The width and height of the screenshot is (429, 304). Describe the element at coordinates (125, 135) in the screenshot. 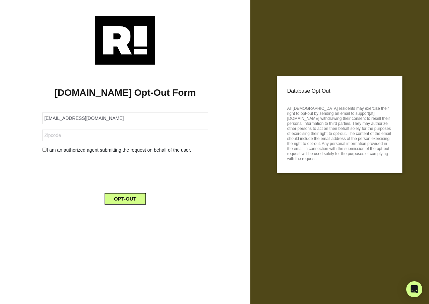

I see `input: Zipcode` at that location.